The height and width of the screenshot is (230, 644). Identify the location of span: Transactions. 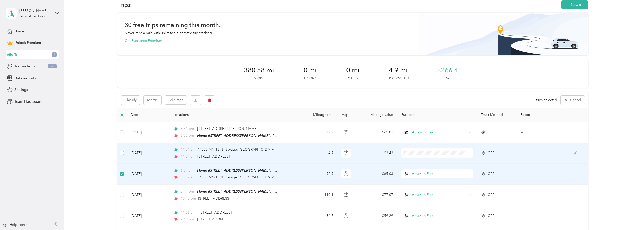
(25, 66).